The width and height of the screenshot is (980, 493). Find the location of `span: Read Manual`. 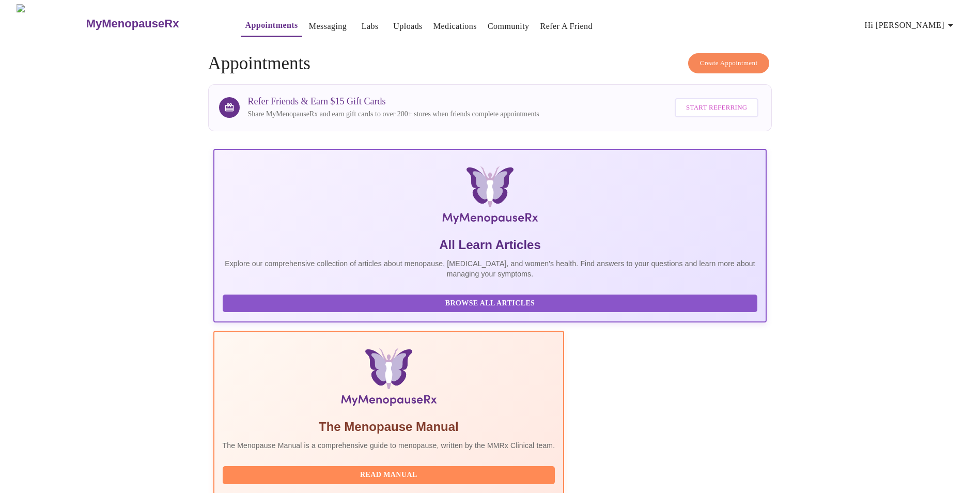

span: Read Manual is located at coordinates (389, 475).